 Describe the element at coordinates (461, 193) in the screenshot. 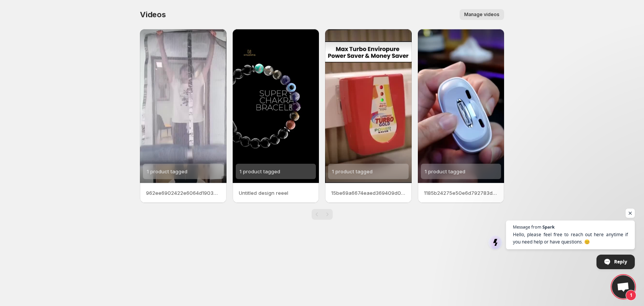

I see `p: 1185b24275e50e6d792783d10473f795` at that location.